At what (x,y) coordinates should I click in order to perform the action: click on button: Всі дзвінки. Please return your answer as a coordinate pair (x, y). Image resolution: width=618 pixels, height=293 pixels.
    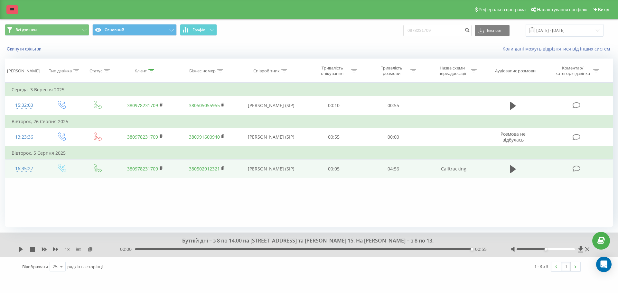
    Looking at the image, I should click on (47, 30).